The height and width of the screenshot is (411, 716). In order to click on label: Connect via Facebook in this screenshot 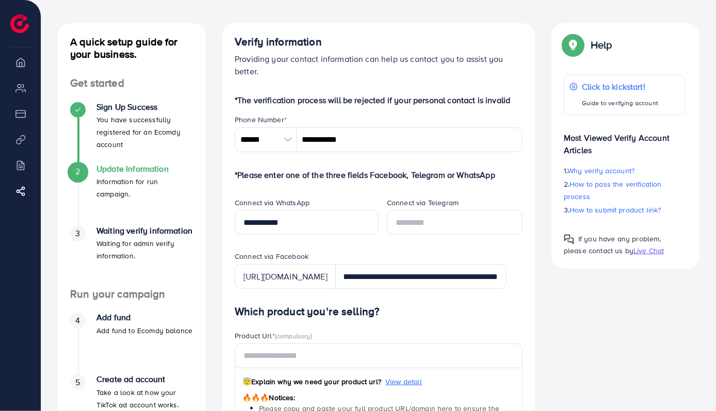, I will do `click(271, 257)`.